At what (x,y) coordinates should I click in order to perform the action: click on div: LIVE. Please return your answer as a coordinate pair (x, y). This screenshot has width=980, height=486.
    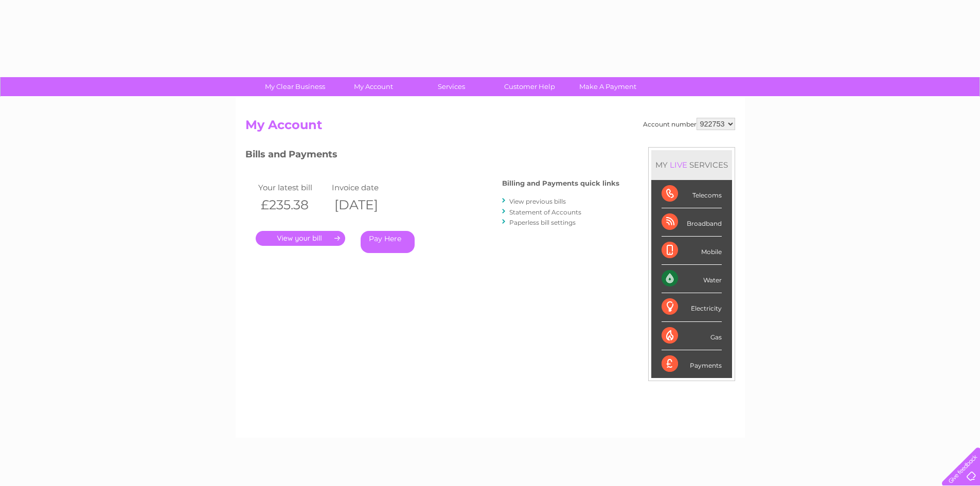
    Looking at the image, I should click on (678, 165).